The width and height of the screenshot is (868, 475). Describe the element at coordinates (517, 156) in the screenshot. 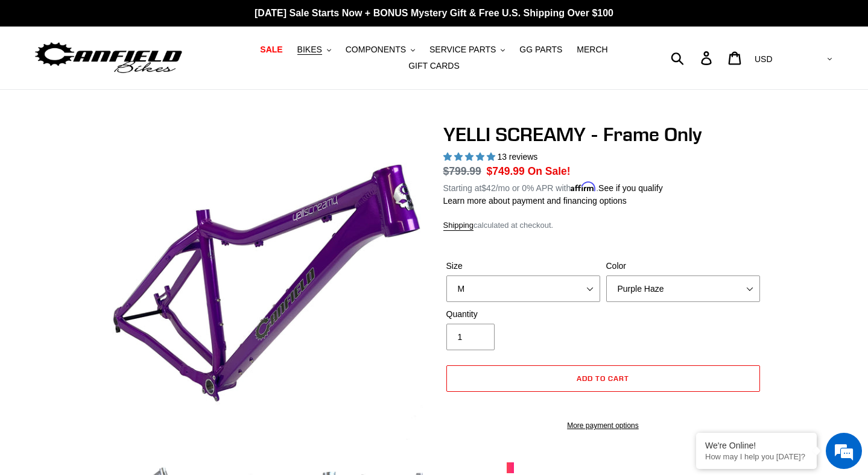

I see `span: 13 reviews` at that location.